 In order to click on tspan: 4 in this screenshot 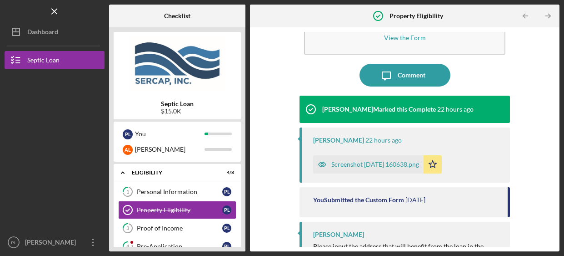, I will do `click(128, 246)`.